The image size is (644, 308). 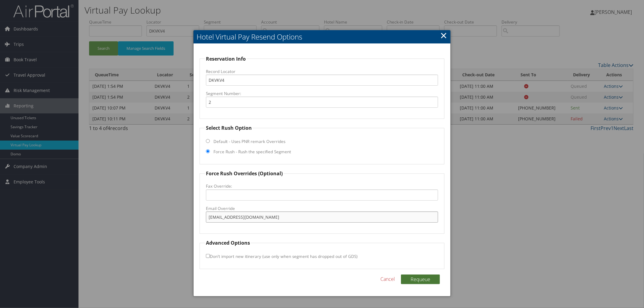 I want to click on legend: Reservation Info, so click(x=226, y=59).